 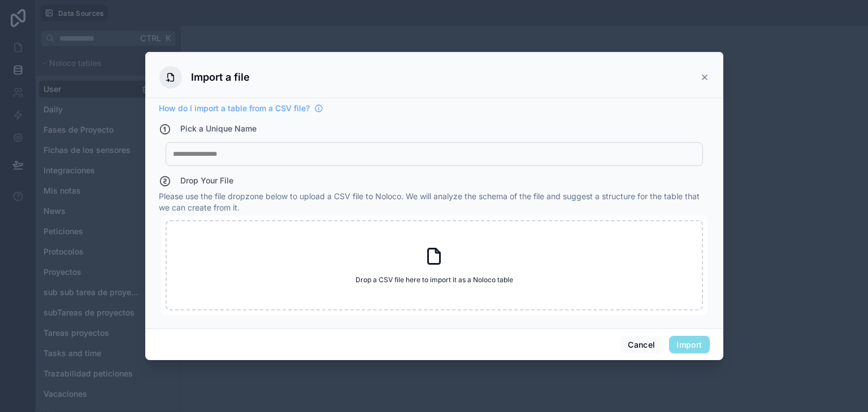 What do you see at coordinates (234, 109) in the screenshot?
I see `span: How do I import a table from a CSV file?` at bounding box center [234, 109].